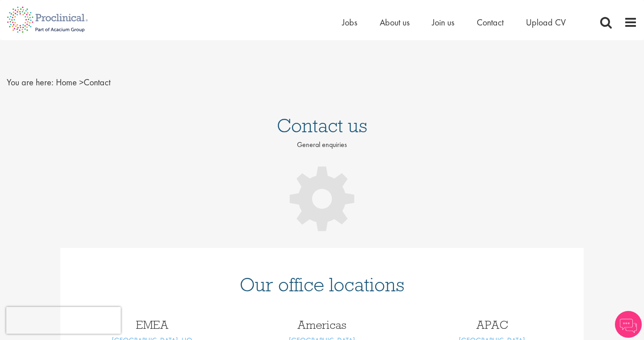  What do you see at coordinates (66, 82) in the screenshot?
I see `a: breadcrumb link to Home` at bounding box center [66, 82].